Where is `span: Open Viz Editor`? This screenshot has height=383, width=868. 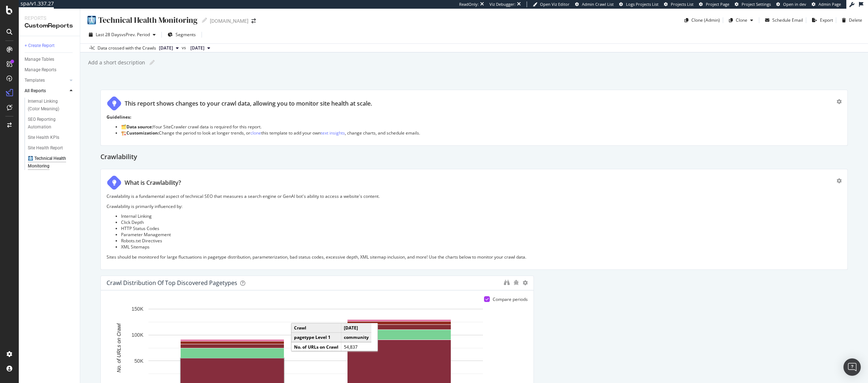
span: Open Viz Editor is located at coordinates (555, 4).